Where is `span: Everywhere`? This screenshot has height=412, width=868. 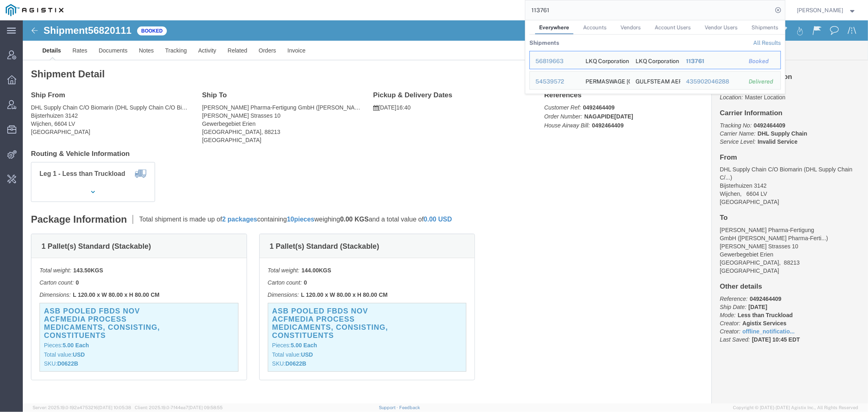 span: Everywhere is located at coordinates (555, 27).